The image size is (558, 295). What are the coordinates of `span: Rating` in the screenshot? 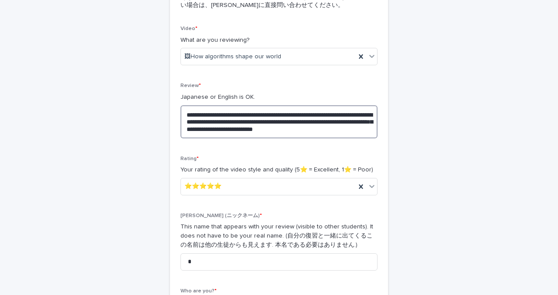 It's located at (189, 159).